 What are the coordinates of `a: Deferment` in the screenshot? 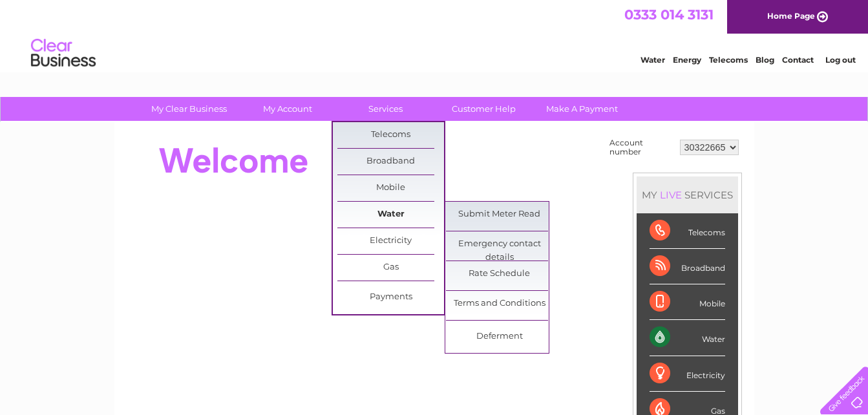 It's located at (499, 337).